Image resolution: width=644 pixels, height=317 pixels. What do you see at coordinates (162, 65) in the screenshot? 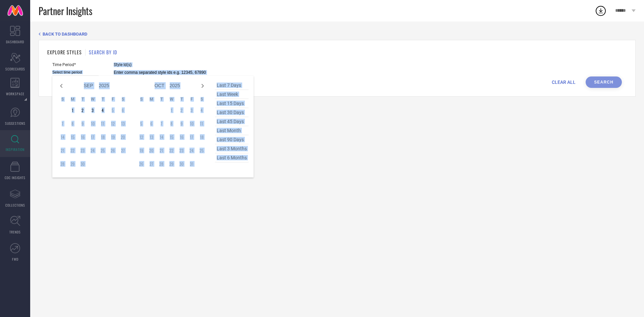
I see `span: Style Id(s)` at bounding box center [162, 65].